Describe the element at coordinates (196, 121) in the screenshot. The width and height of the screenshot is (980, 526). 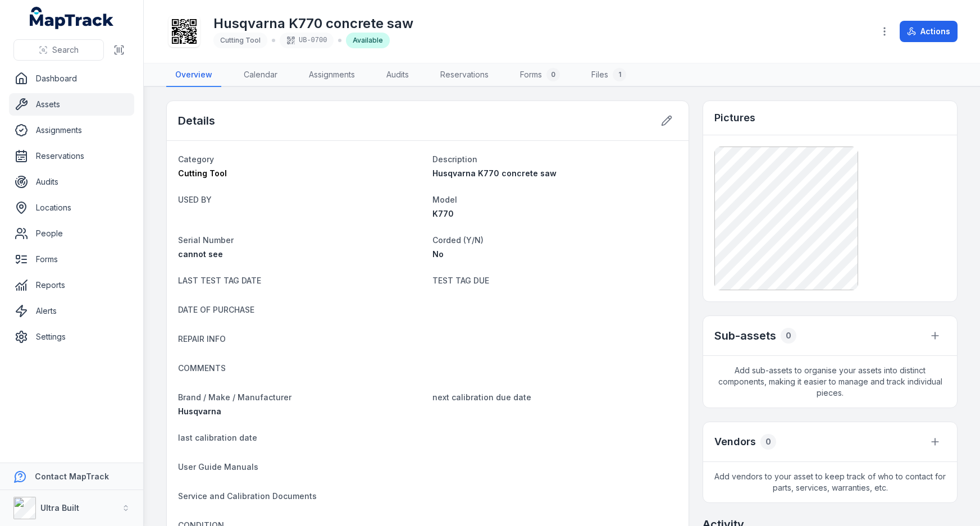
I see `h2: Details` at that location.